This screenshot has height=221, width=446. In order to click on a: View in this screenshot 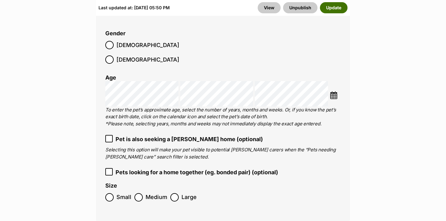, I will do `click(269, 8)`.